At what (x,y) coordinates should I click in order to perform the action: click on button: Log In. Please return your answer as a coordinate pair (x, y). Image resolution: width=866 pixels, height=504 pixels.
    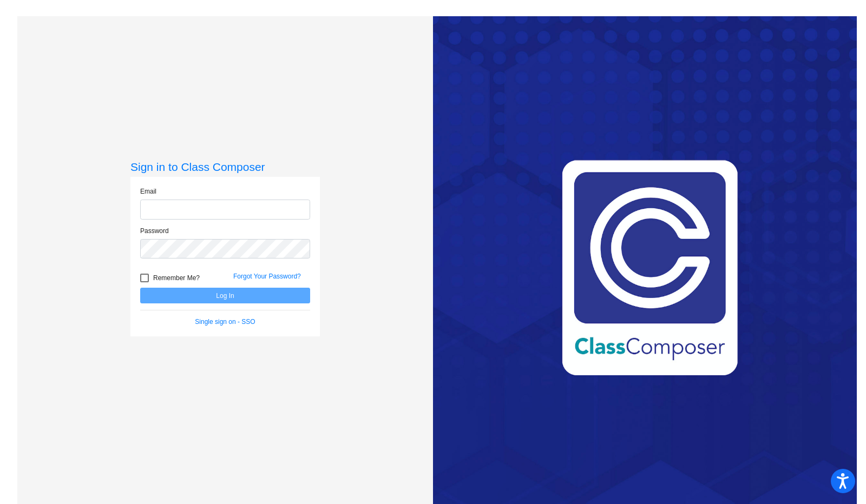
    Looking at the image, I should click on (225, 295).